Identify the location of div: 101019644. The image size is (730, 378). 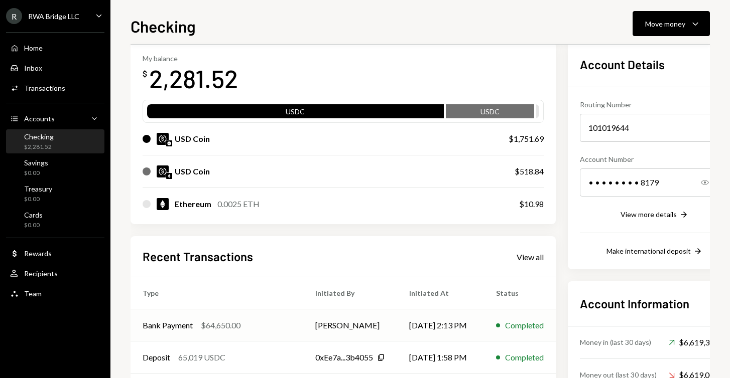
(654, 128).